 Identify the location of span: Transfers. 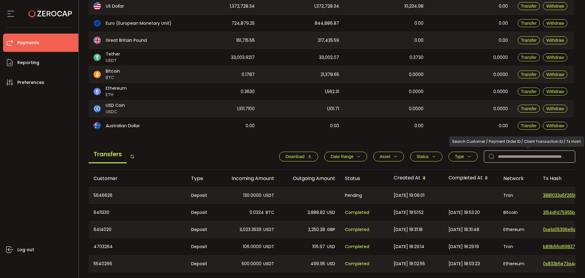
(108, 154).